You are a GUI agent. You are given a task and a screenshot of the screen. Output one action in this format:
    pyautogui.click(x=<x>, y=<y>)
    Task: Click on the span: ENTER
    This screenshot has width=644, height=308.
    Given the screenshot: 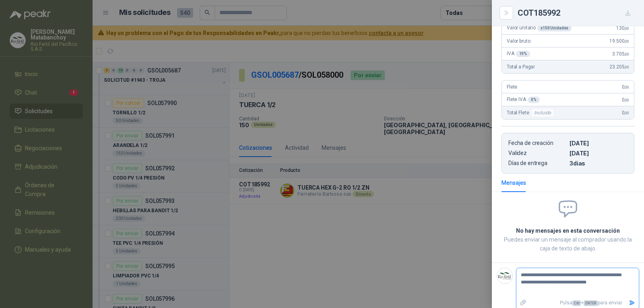 What is the action you would take?
    pyautogui.click(x=591, y=303)
    